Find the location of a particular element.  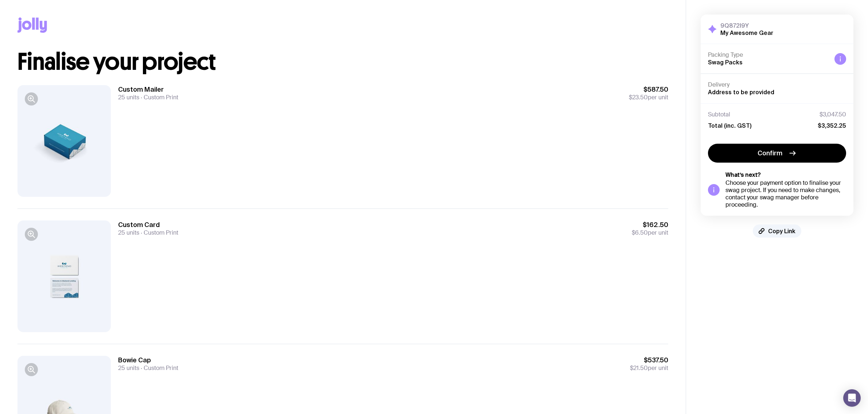

button: Confirm is located at coordinates (777, 154).